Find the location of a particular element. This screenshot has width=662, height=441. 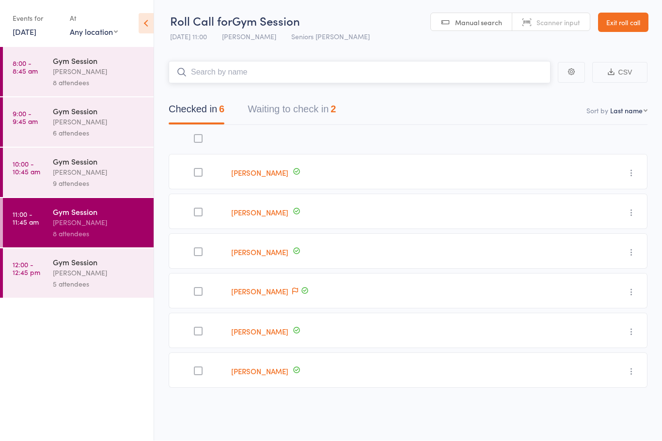

label: Sort by is located at coordinates (597, 111).